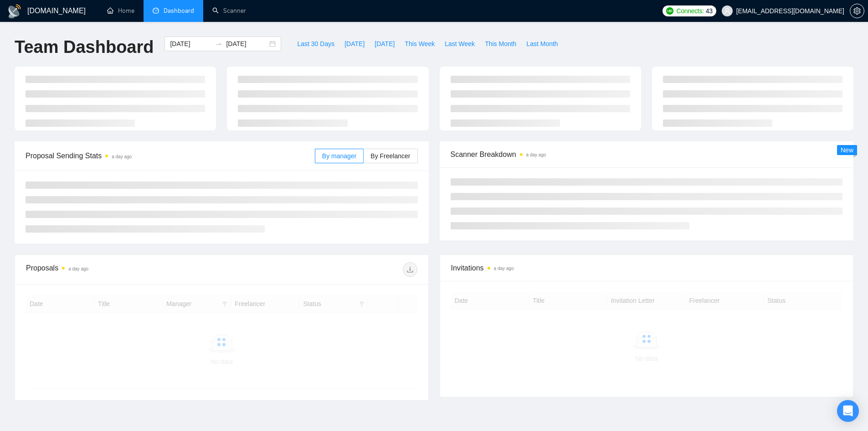 The image size is (868, 431). What do you see at coordinates (14, 11) in the screenshot?
I see `img: logo` at bounding box center [14, 11].